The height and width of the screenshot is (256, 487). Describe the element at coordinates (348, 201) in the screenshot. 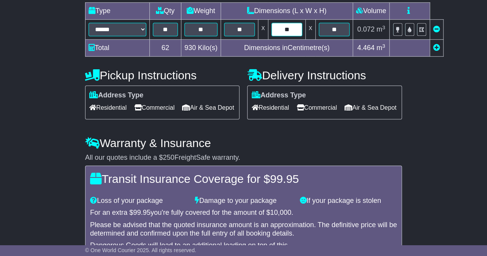

I see `div: If your package is stolen` at that location.